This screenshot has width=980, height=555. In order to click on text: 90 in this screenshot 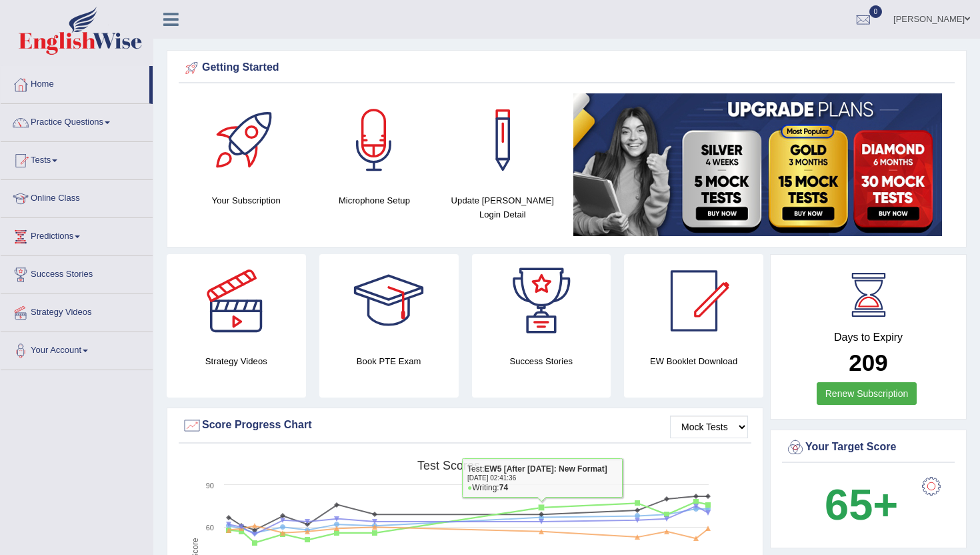, I will do `click(210, 486)`.